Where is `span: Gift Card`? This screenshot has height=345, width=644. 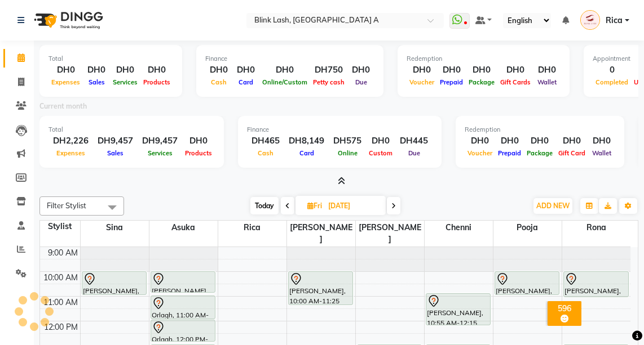
span: Gift Card is located at coordinates (572, 154).